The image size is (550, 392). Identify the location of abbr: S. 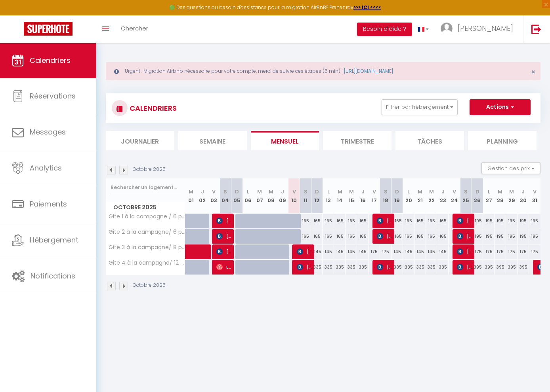
(225, 192).